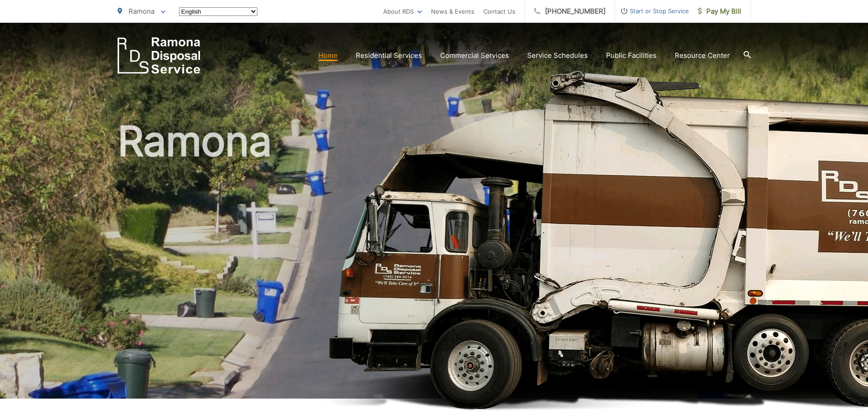  What do you see at coordinates (720, 12) in the screenshot?
I see `span: Pay My Bill` at bounding box center [720, 12].